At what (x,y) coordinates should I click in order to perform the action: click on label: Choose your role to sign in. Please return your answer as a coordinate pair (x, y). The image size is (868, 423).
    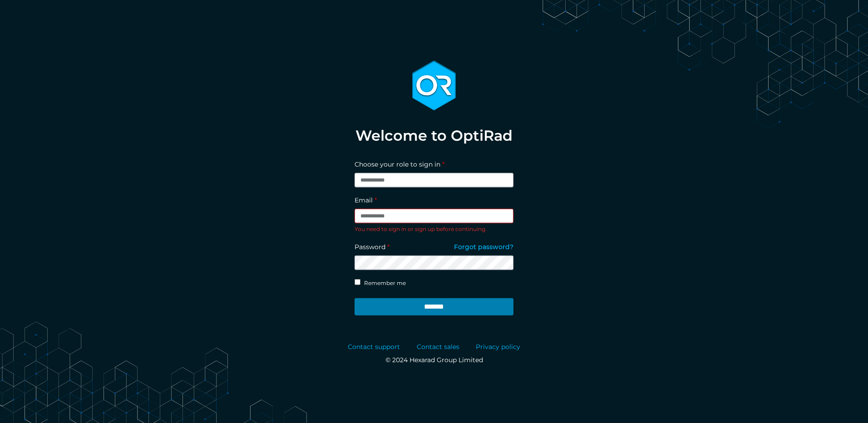
    Looking at the image, I should click on (399, 164).